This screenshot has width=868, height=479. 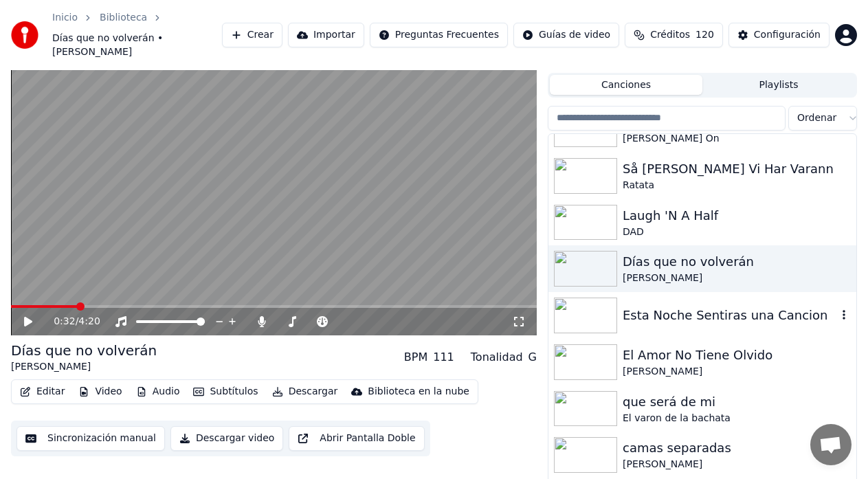 What do you see at coordinates (497, 357) in the screenshot?
I see `div: Tonalidad` at bounding box center [497, 357].